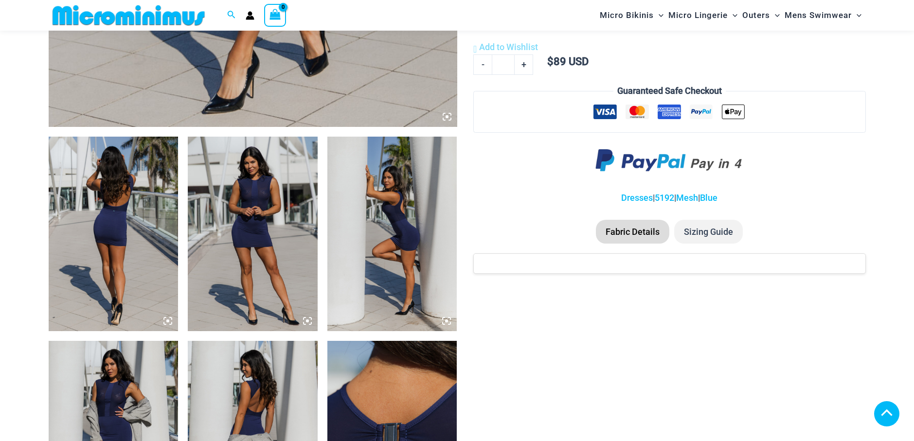  I want to click on span: Mens Swimwear, so click(818, 15).